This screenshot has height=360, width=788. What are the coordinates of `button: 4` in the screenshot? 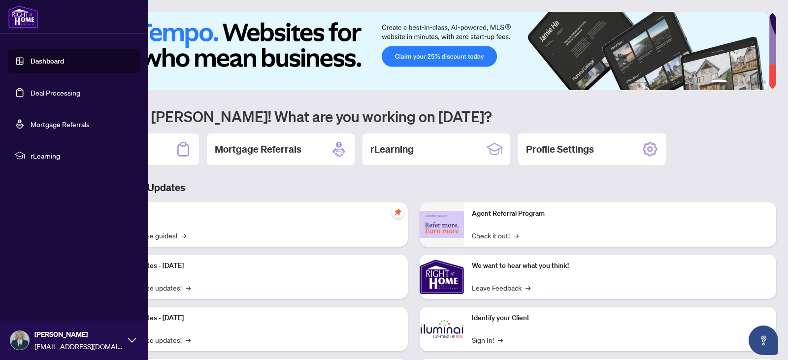 It's located at (749, 82).